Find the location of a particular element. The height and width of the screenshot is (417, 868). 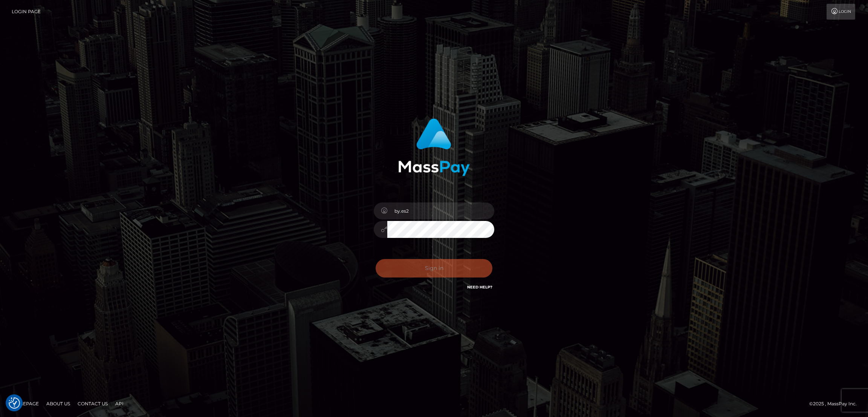

img: Revisit consent button is located at coordinates (14, 403).